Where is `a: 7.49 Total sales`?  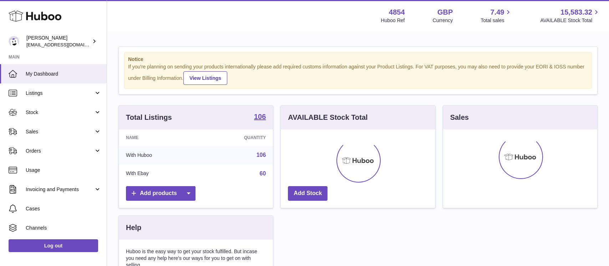 a: 7.49 Total sales is located at coordinates (496, 16).